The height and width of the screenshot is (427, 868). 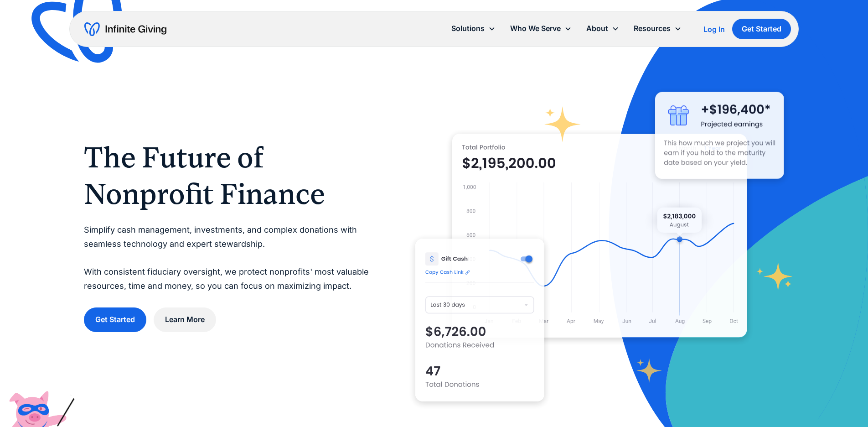 What do you see at coordinates (714, 29) in the screenshot?
I see `div: Log In` at bounding box center [714, 29].